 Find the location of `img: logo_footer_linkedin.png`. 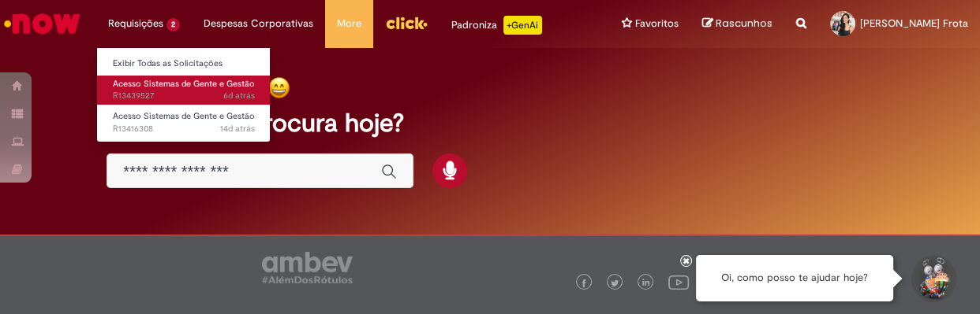

img: logo_footer_linkedin.png is located at coordinates (646, 284).